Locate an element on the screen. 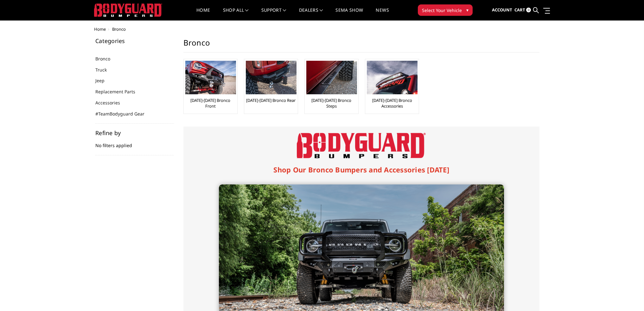  span: Account is located at coordinates (502, 10).